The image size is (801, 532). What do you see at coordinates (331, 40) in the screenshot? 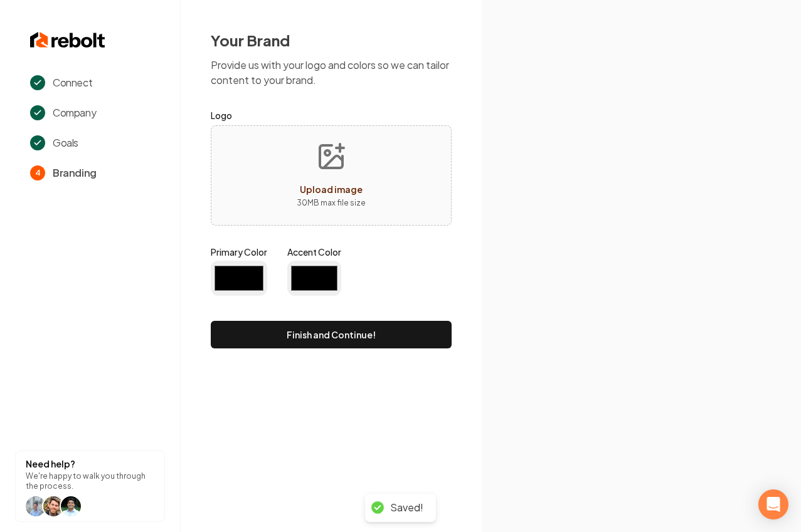
I see `h2: Your Brand` at bounding box center [331, 40].